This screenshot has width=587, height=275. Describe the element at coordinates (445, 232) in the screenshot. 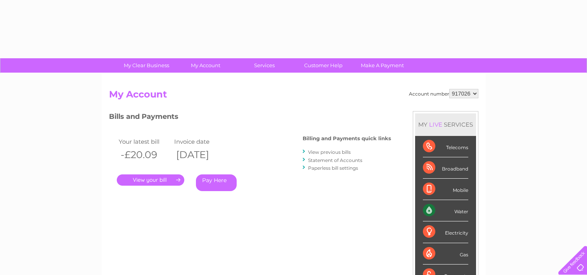

I see `div: Electricity` at that location.